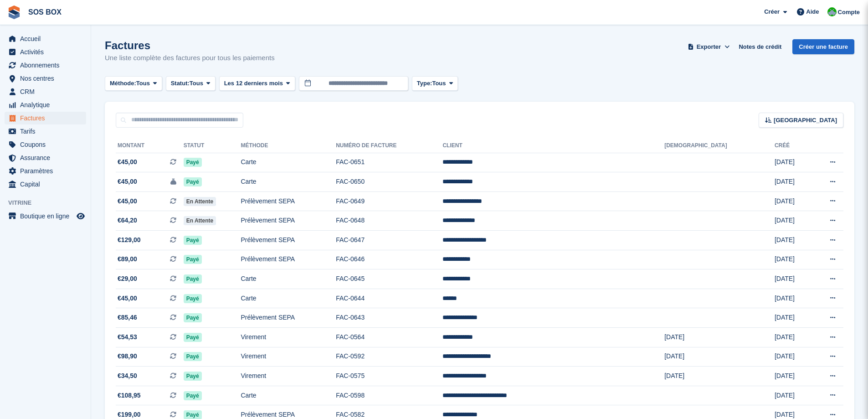  What do you see at coordinates (127, 317) in the screenshot?
I see `span: €85,46` at bounding box center [127, 317].